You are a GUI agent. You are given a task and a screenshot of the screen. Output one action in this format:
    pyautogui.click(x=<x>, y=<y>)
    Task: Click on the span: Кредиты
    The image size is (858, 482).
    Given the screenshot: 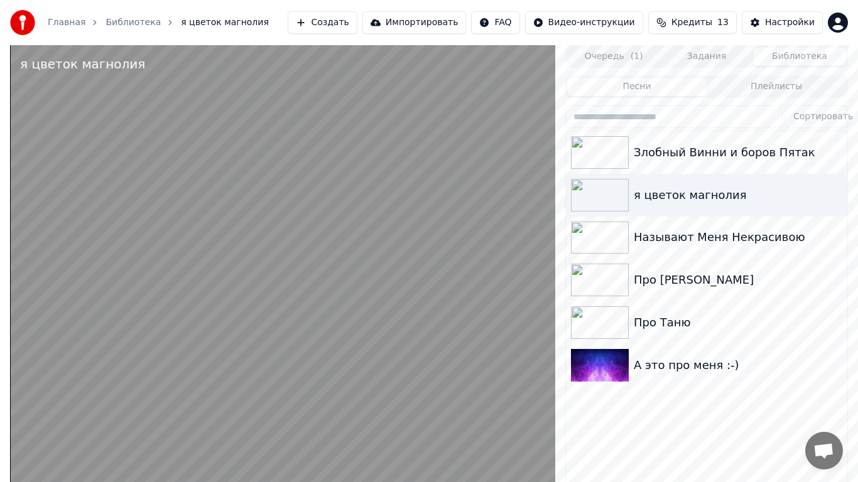 What is the action you would take?
    pyautogui.click(x=692, y=23)
    